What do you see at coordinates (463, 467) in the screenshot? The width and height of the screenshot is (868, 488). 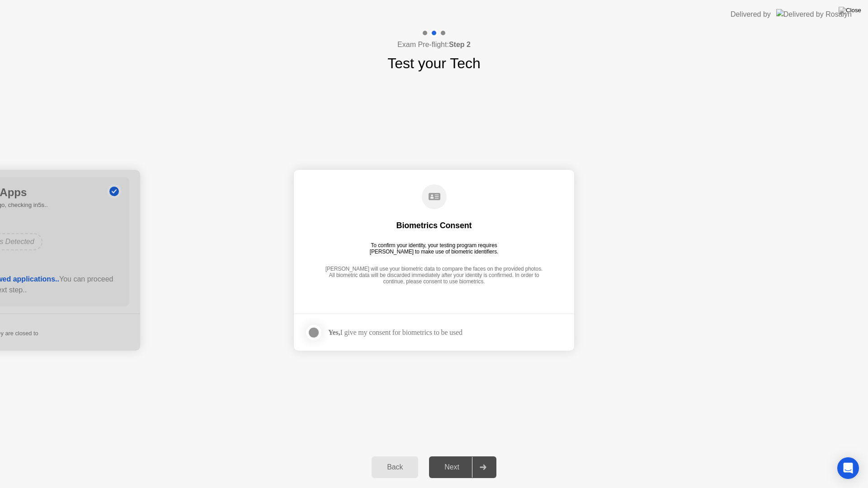 I see `button: Next` at bounding box center [463, 467].